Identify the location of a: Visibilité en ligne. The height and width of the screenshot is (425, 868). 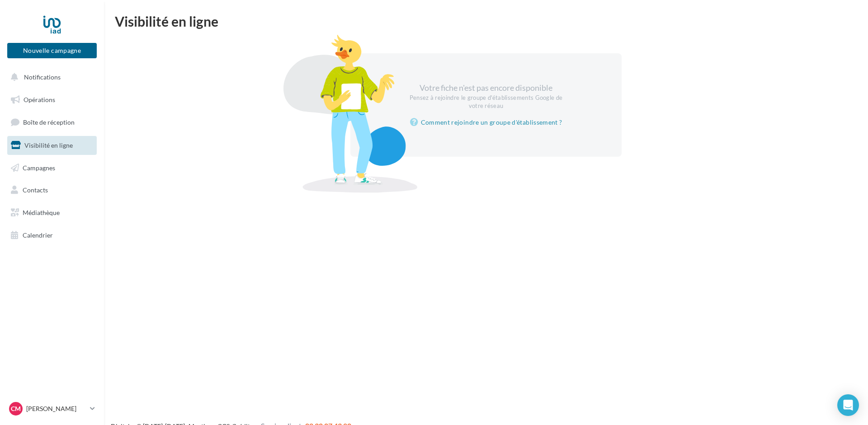
(52, 145).